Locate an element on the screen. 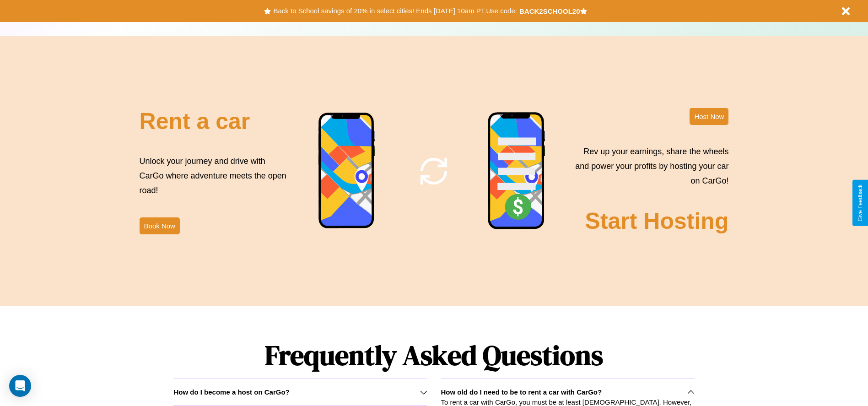 Image resolution: width=868 pixels, height=406 pixels. h1: Frequently Asked Questions is located at coordinates (434, 355).